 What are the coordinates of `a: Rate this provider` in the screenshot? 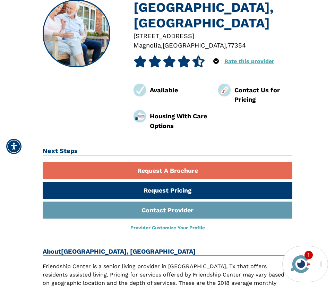 It's located at (250, 61).